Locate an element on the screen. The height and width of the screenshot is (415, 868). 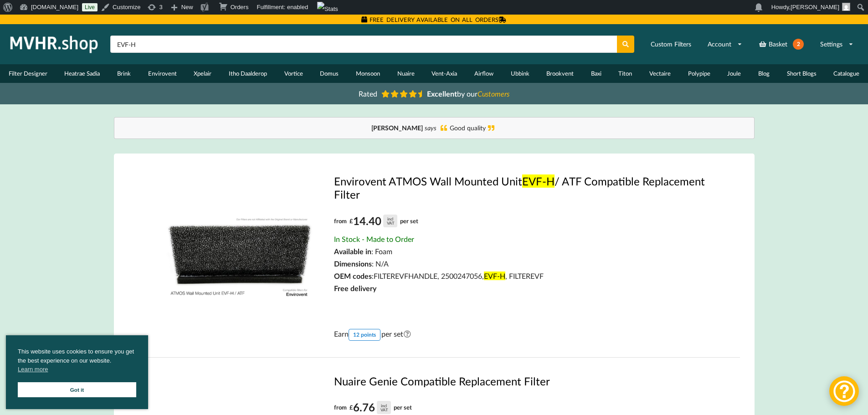
div: : Foam is located at coordinates (523, 251).